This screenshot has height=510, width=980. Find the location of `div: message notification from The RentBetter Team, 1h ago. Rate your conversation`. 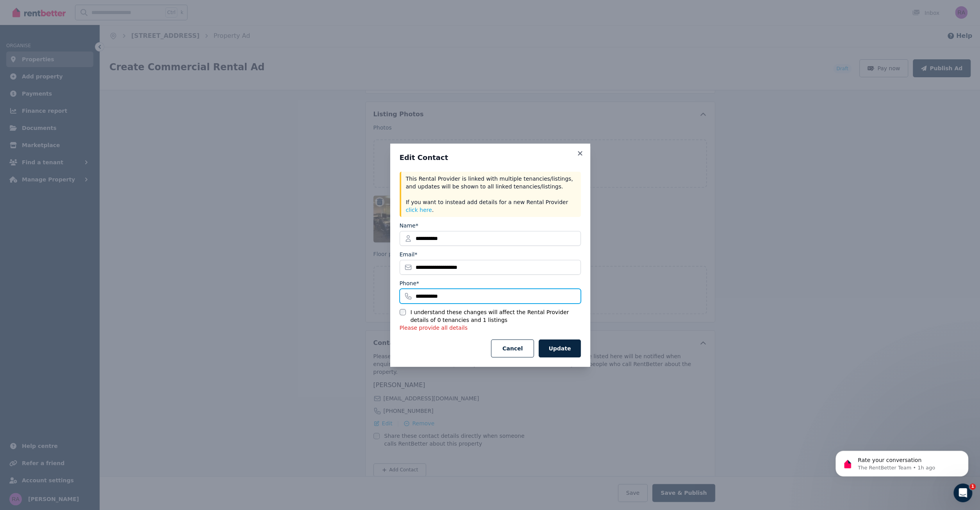

div: message notification from The RentBetter Team, 1h ago. Rate your conversation is located at coordinates (78, 29).